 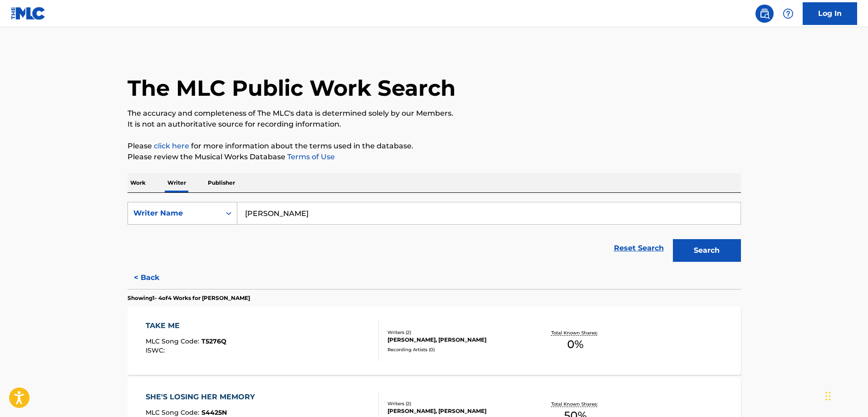 What do you see at coordinates (434, 234) in the screenshot?
I see `form: Search Form` at bounding box center [434, 234].